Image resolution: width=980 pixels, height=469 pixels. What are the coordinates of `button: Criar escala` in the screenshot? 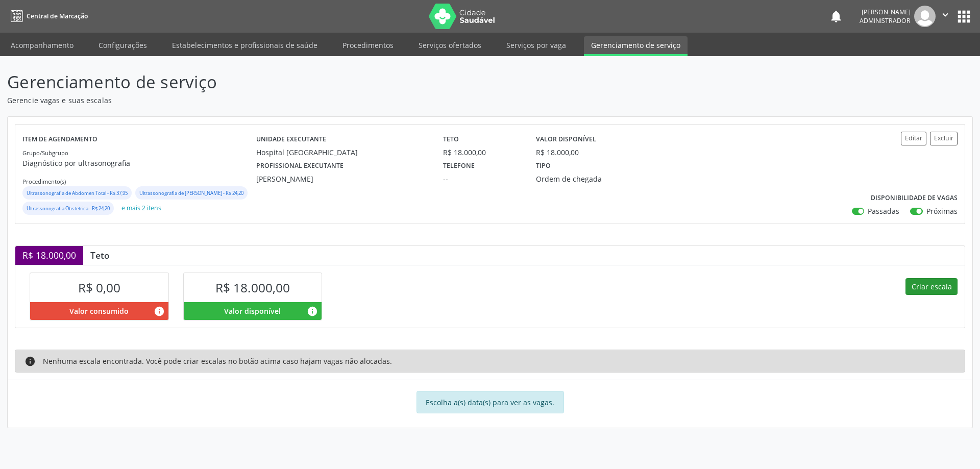 It's located at (932, 287).